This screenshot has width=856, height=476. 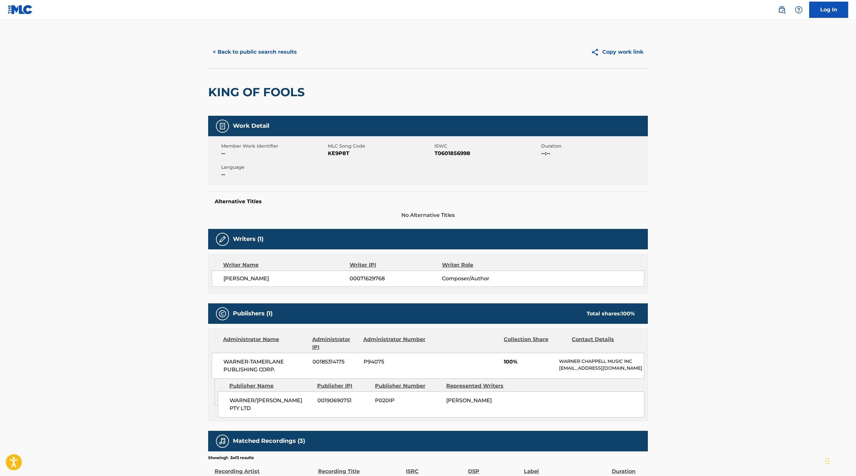 I want to click on h5: Alternative Titles, so click(x=428, y=202).